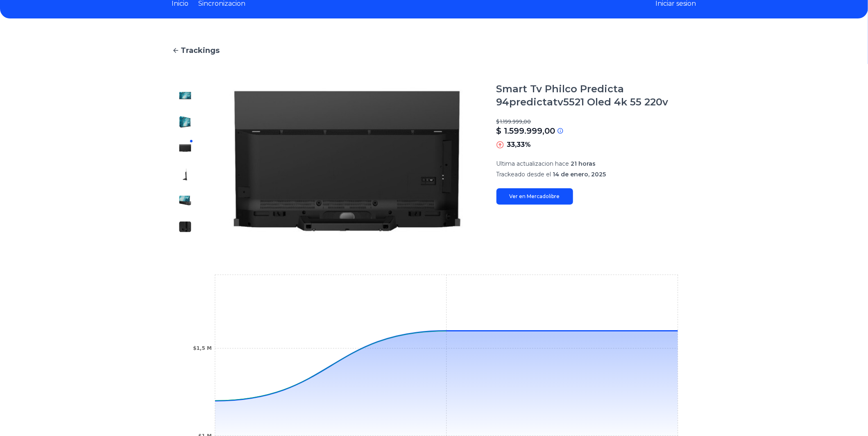  What do you see at coordinates (580, 175) in the screenshot?
I see `span: 14 de enero, 2025` at bounding box center [580, 175].